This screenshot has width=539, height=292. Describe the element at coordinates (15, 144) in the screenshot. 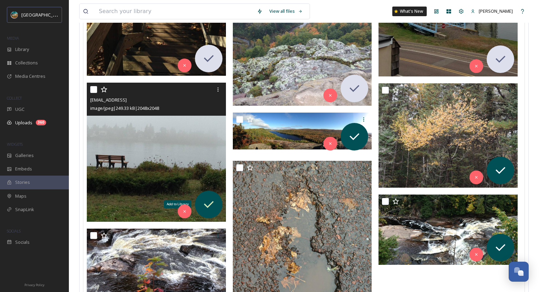

I see `span: WIDGETS` at that location.